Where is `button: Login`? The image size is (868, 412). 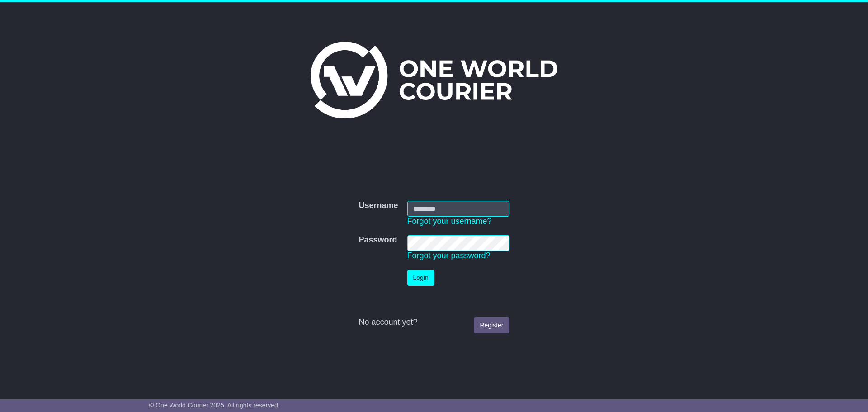 button: Login is located at coordinates (421, 277).